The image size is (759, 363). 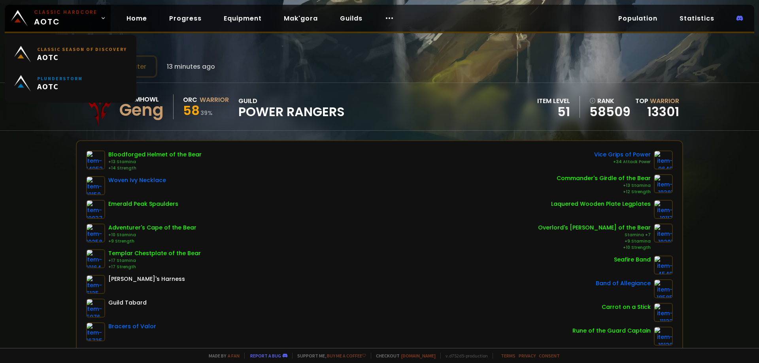 What do you see at coordinates (554, 112) in the screenshot?
I see `div: 51` at bounding box center [554, 112].